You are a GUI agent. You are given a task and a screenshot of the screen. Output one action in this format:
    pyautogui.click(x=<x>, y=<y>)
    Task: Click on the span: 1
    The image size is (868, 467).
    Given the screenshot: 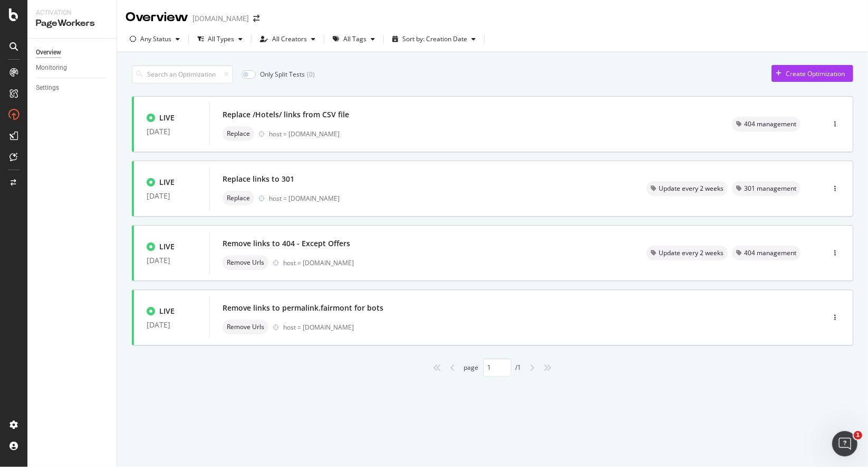 What is the action you would take?
    pyautogui.click(x=858, y=435)
    